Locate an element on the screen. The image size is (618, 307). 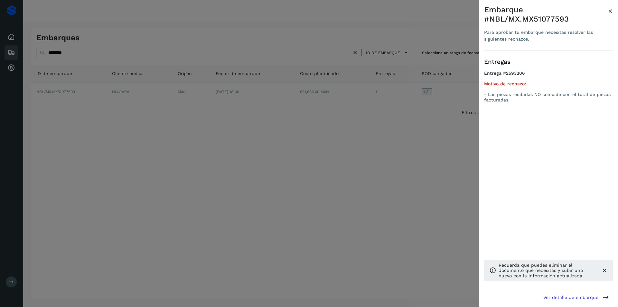
span: Ver detalle de embarque is located at coordinates (571, 297).